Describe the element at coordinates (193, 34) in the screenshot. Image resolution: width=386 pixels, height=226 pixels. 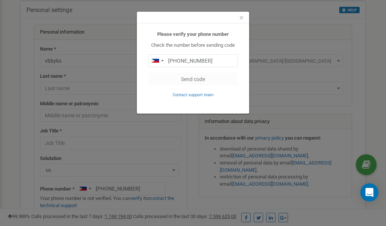
I see `b: Please verify your phone number` at that location.